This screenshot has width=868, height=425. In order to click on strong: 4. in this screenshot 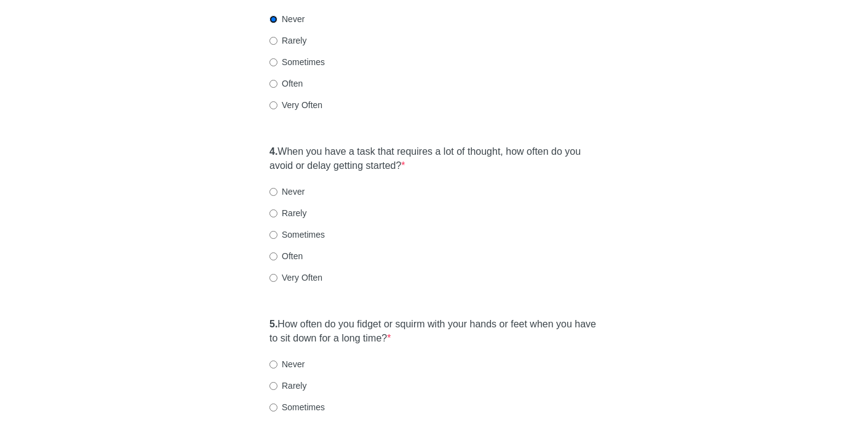, I will do `click(273, 151)`.